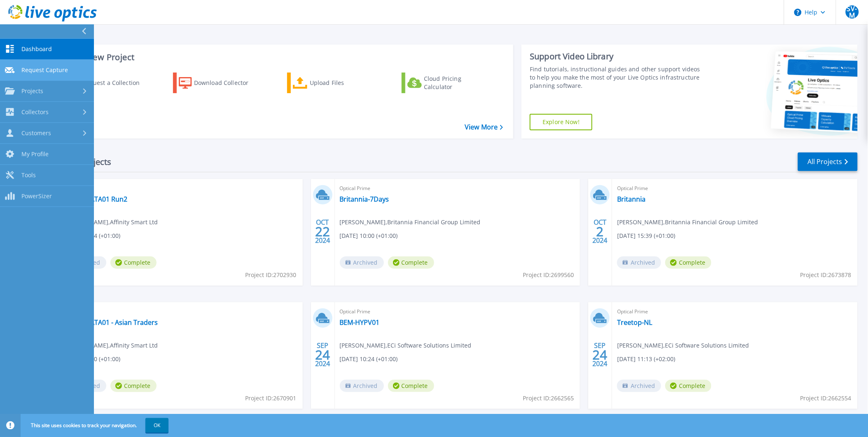 The image size is (868, 437). Describe the element at coordinates (548, 398) in the screenshot. I see `span: Project ID: 2662565` at that location.